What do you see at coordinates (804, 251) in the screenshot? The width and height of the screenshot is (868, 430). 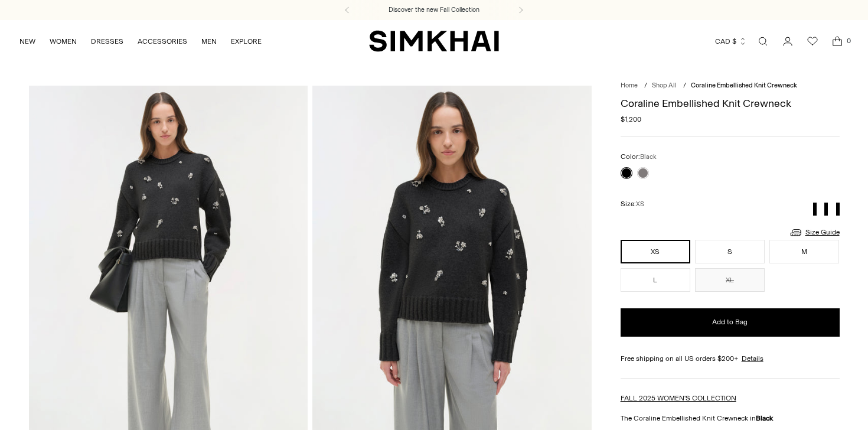 I see `button: M` at bounding box center [804, 251].